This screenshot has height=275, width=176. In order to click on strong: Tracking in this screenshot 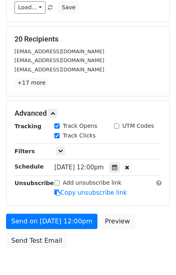, I will do `click(28, 126)`.